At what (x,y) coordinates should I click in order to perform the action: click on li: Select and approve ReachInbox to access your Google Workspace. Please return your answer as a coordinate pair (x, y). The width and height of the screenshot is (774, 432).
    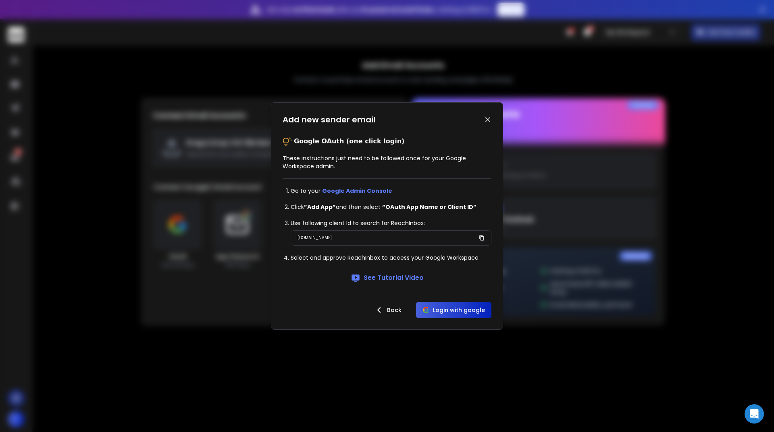
    Looking at the image, I should click on (391, 258).